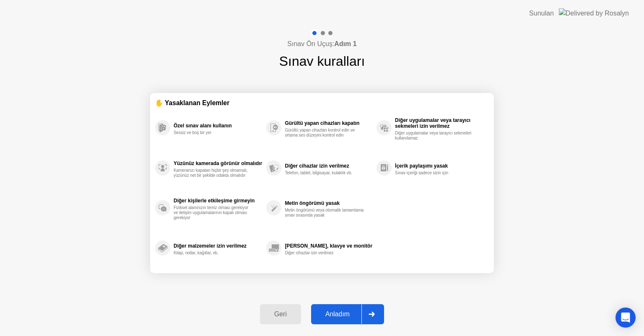 This screenshot has width=644, height=336. Describe the element at coordinates (347, 314) in the screenshot. I see `button: Anladım` at that location.